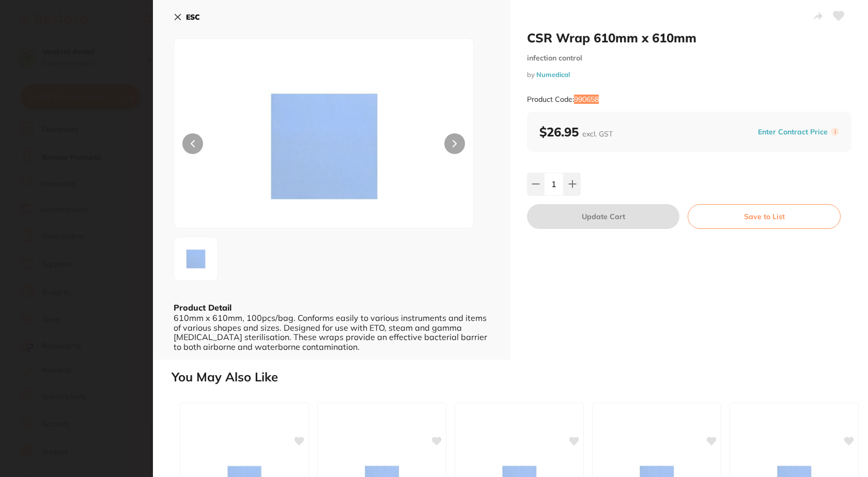  Describe the element at coordinates (793, 132) in the screenshot. I see `button: Enter Contract Price` at that location.